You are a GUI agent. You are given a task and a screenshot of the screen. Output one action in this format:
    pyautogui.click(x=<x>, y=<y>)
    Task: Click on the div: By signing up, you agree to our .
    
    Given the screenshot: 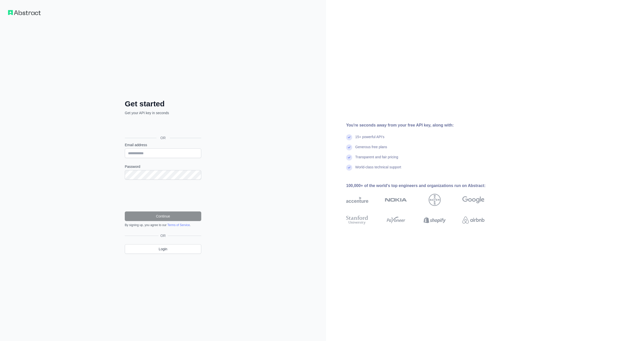 What is the action you would take?
    pyautogui.click(x=163, y=225)
    